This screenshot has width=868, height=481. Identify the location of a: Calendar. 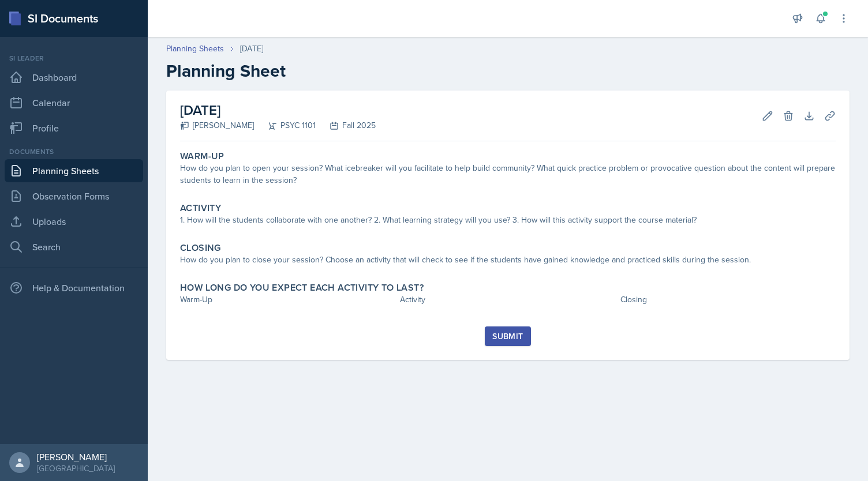
(74, 103).